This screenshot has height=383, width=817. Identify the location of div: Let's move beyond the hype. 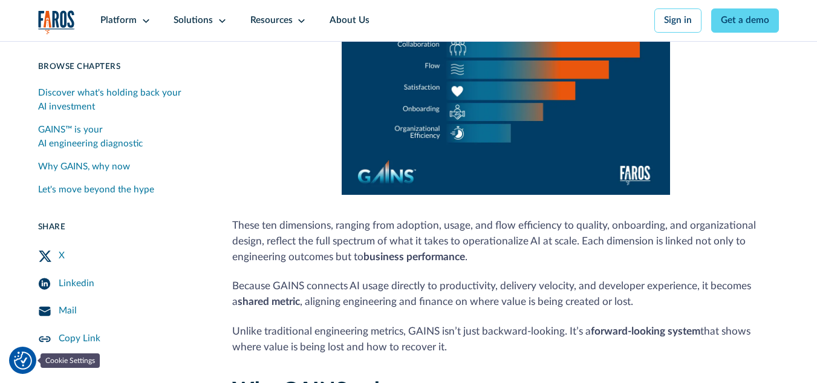
(96, 190).